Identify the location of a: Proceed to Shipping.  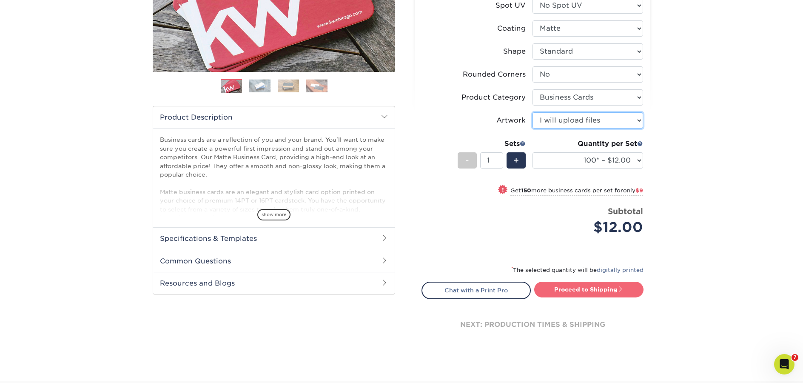
(588, 289).